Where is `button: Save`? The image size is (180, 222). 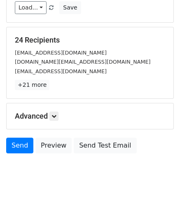
button: Save is located at coordinates (70, 7).